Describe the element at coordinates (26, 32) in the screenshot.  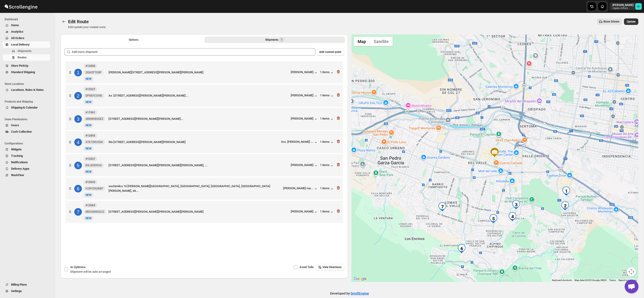
I see `button: Analytics` at that location.